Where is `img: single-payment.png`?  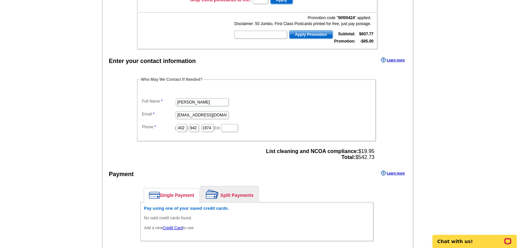 img: single-payment.png is located at coordinates (154, 196).